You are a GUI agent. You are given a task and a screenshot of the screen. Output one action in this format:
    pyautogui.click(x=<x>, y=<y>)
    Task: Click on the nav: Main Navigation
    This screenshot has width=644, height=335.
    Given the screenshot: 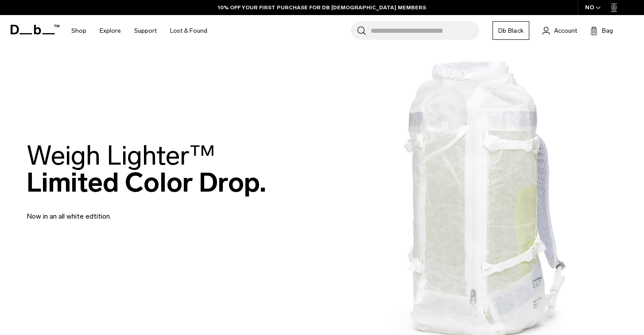 What is the action you would take?
    pyautogui.click(x=139, y=31)
    